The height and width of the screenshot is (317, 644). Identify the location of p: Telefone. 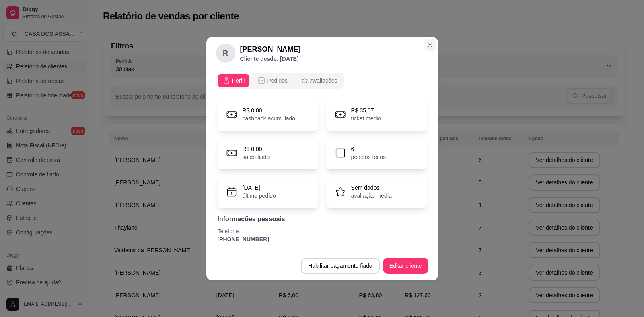
(322, 231).